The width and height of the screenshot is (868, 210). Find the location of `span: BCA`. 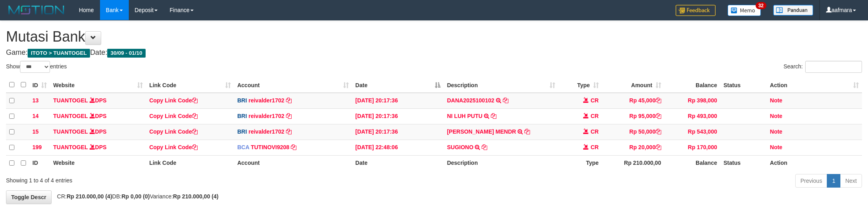

span: BCA is located at coordinates (243, 147).